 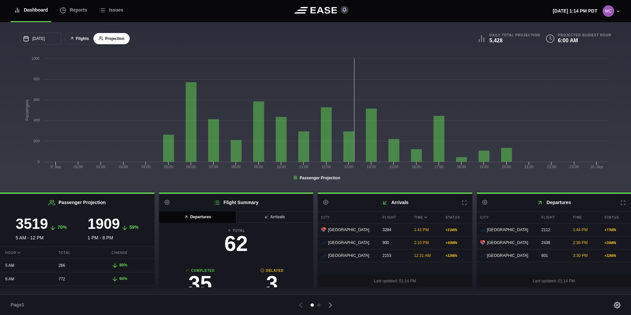 I want to click on div: 772, so click(x=77, y=279).